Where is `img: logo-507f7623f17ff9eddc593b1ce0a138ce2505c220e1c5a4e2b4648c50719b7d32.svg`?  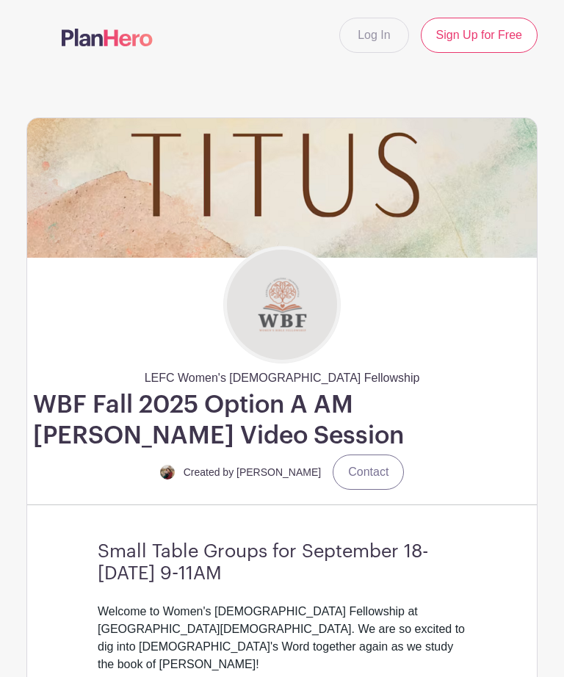
img: logo-507f7623f17ff9eddc593b1ce0a138ce2505c220e1c5a4e2b4648c50719b7d32.svg is located at coordinates (107, 37).